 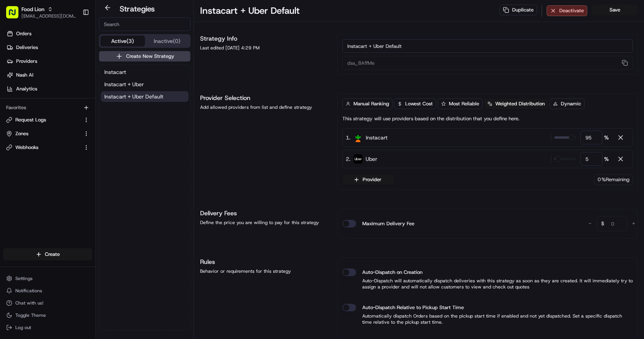 I want to click on span: Uber, so click(x=371, y=159).